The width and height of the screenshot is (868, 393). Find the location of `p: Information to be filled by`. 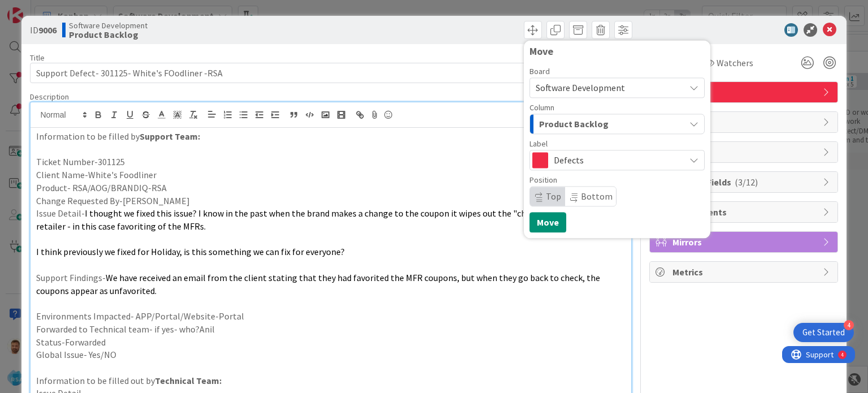

p: Information to be filled by is located at coordinates (330, 136).